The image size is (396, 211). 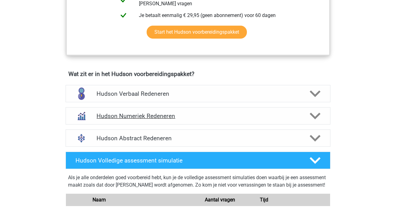 What do you see at coordinates (198, 138) in the screenshot?
I see `h4: Hudson Abstract Redeneren` at bounding box center [198, 138].